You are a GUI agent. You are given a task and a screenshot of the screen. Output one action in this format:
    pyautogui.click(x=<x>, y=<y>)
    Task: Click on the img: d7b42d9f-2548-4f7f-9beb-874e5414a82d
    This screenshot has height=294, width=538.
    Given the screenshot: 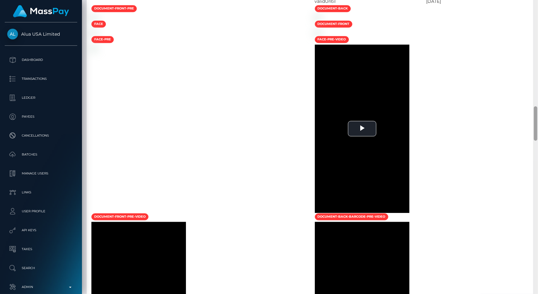 What is the action you would take?
    pyautogui.click(x=317, y=33)
    